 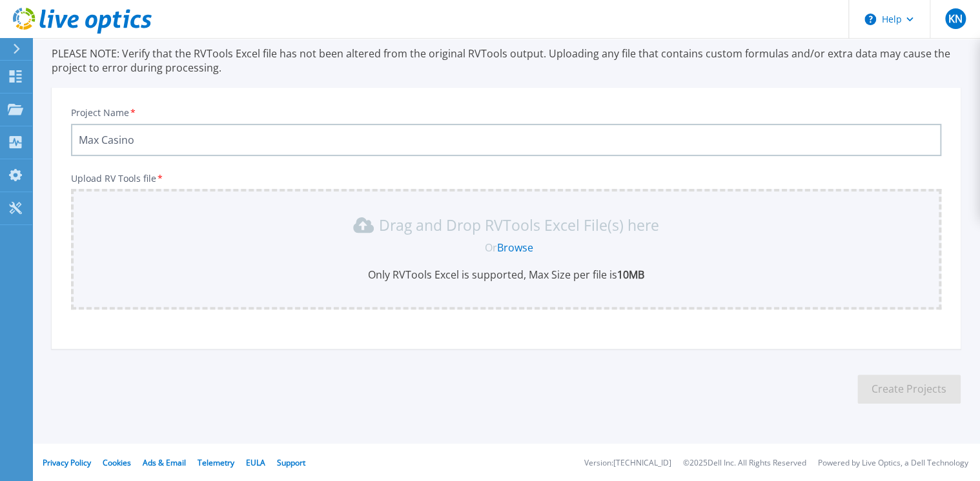 I want to click on span: Or, so click(x=490, y=248).